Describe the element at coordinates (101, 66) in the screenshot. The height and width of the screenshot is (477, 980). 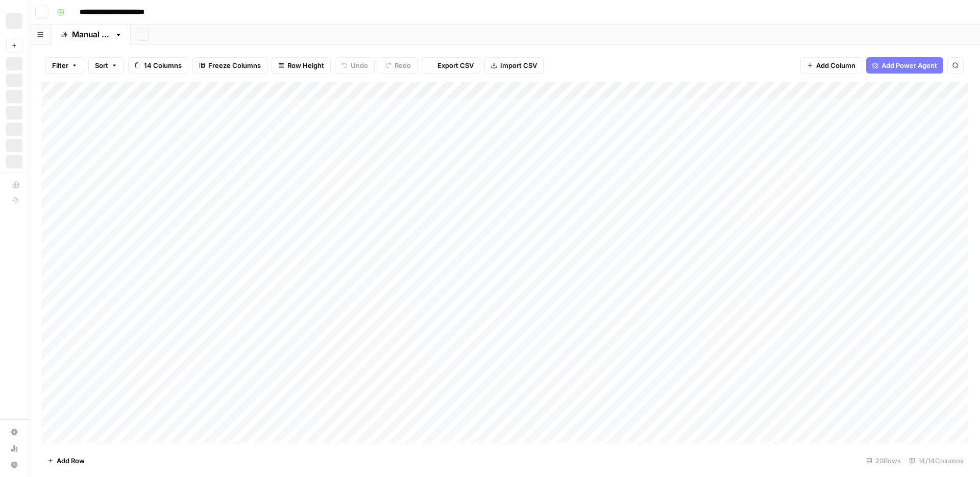
I see `span: Sort` at that location.